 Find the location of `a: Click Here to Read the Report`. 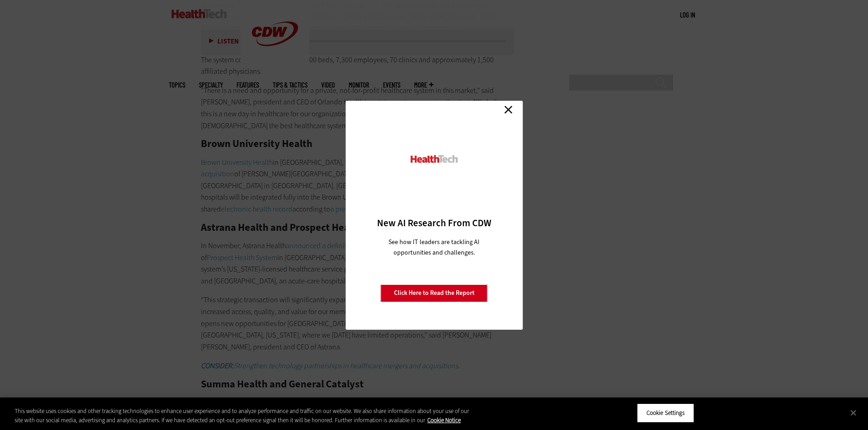

a: Click Here to Read the Report is located at coordinates (434, 293).